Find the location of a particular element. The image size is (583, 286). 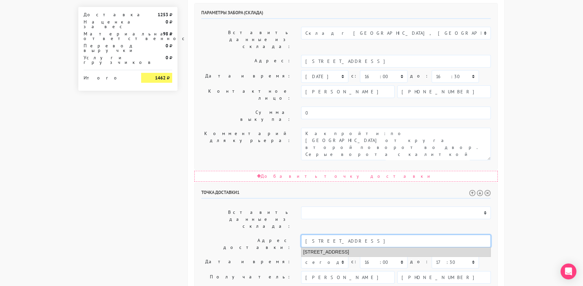

div: Материальная ответственность is located at coordinates (107, 36).